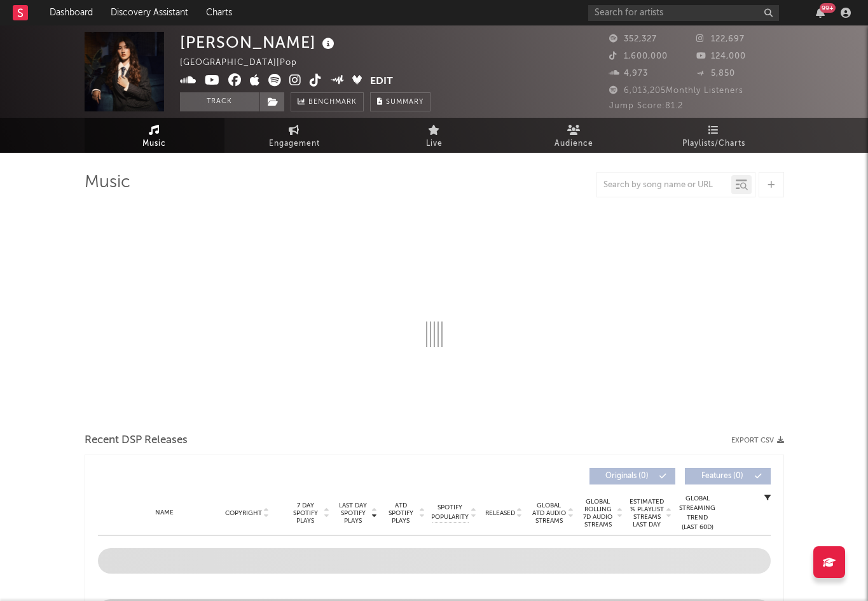 The image size is (868, 601). I want to click on span: Audience, so click(574, 144).